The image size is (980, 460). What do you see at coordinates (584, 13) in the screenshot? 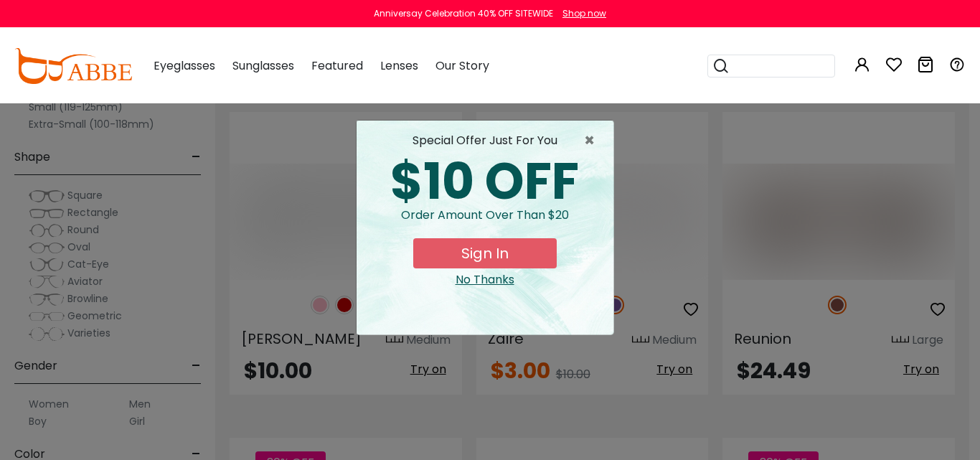
I see `div: Shop now` at bounding box center [584, 13].